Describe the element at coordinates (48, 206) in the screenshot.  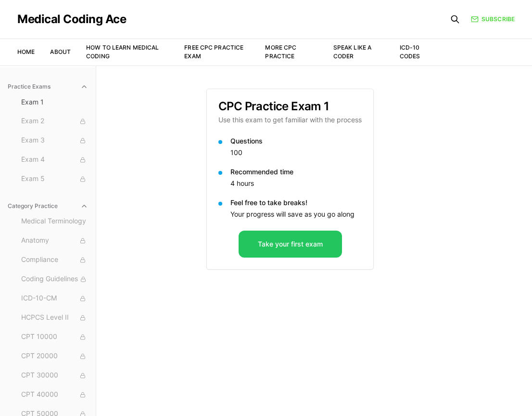
I see `button: Category Practice` at that location.